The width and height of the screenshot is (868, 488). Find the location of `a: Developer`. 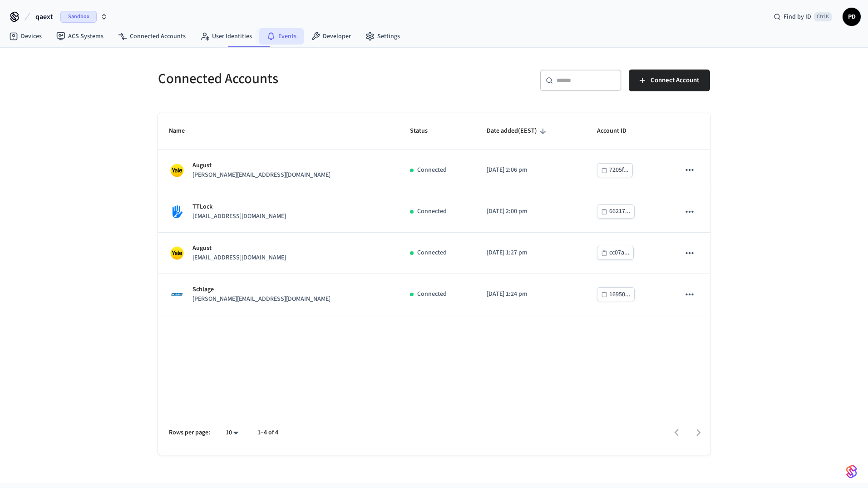

a: Developer is located at coordinates (331, 36).